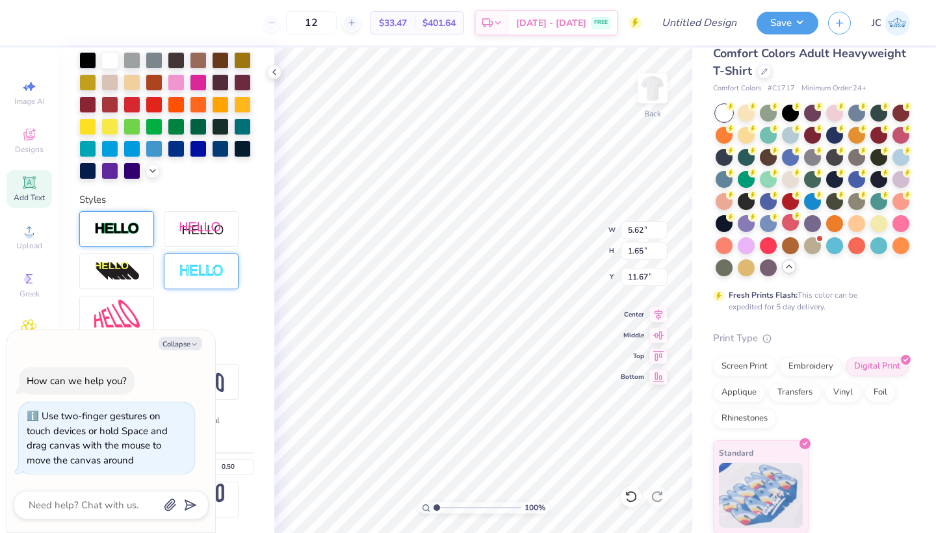 This screenshot has height=533, width=936. What do you see at coordinates (699, 23) in the screenshot?
I see `input: Untitled Design` at bounding box center [699, 23].